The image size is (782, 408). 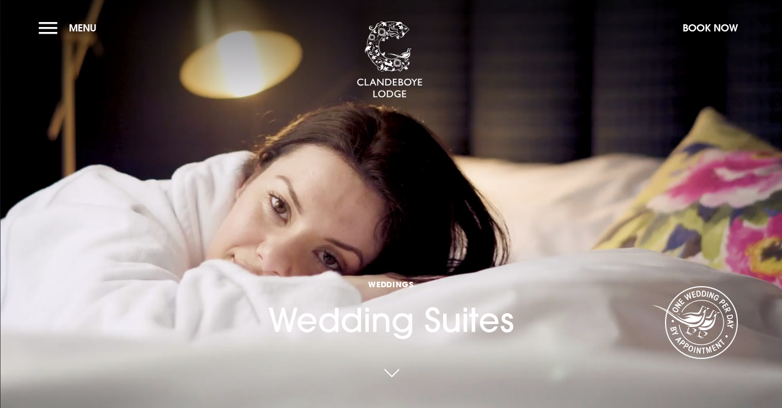 What do you see at coordinates (390, 60) in the screenshot?
I see `img: Clandeboye Lodge` at bounding box center [390, 60].